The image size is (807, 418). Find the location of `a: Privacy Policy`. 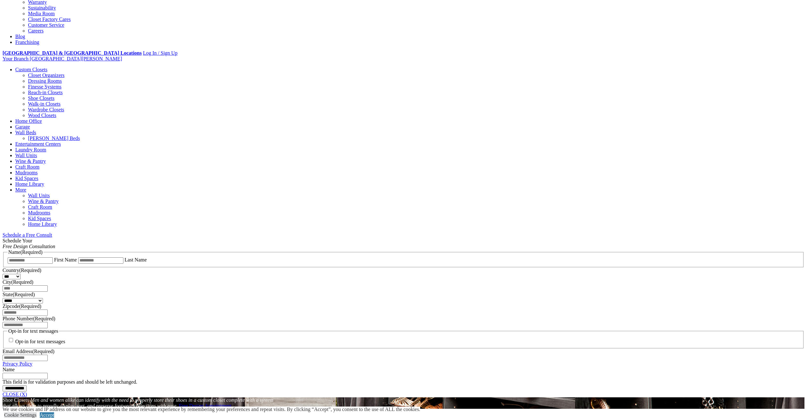

a: Privacy Policy is located at coordinates (17, 364).